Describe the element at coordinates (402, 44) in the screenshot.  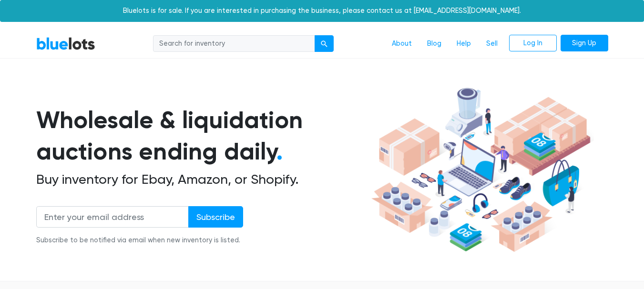
I see `a: About` at that location.